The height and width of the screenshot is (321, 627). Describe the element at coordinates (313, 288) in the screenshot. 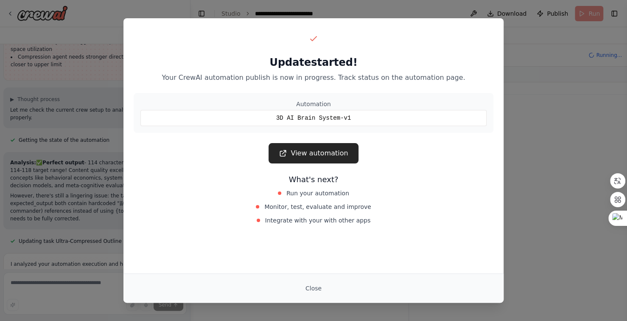

I see `button: Close` at that location.